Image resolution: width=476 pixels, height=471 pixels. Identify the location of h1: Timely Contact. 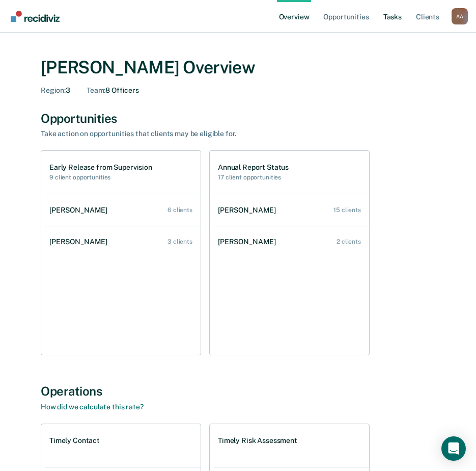
(74, 440).